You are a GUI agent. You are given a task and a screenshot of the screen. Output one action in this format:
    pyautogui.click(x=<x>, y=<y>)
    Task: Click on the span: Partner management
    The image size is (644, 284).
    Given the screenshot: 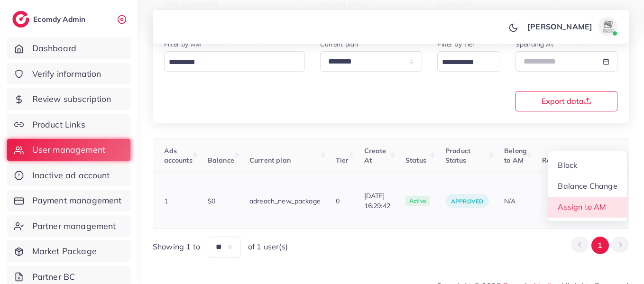 What is the action you would take?
    pyautogui.click(x=74, y=226)
    